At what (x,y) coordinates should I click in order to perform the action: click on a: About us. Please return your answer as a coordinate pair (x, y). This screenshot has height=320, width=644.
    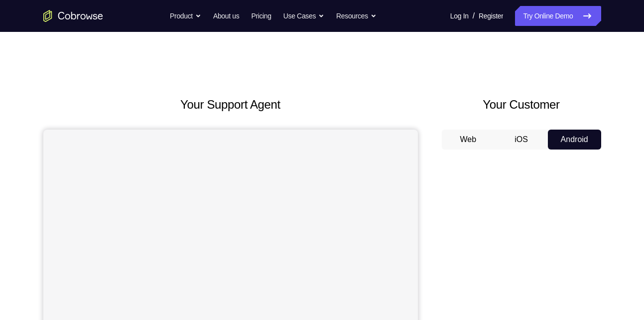
    Looking at the image, I should click on (226, 16).